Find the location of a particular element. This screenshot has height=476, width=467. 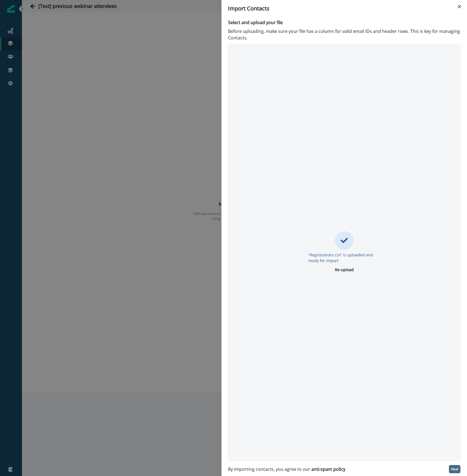

p: Re-upload is located at coordinates (344, 270).